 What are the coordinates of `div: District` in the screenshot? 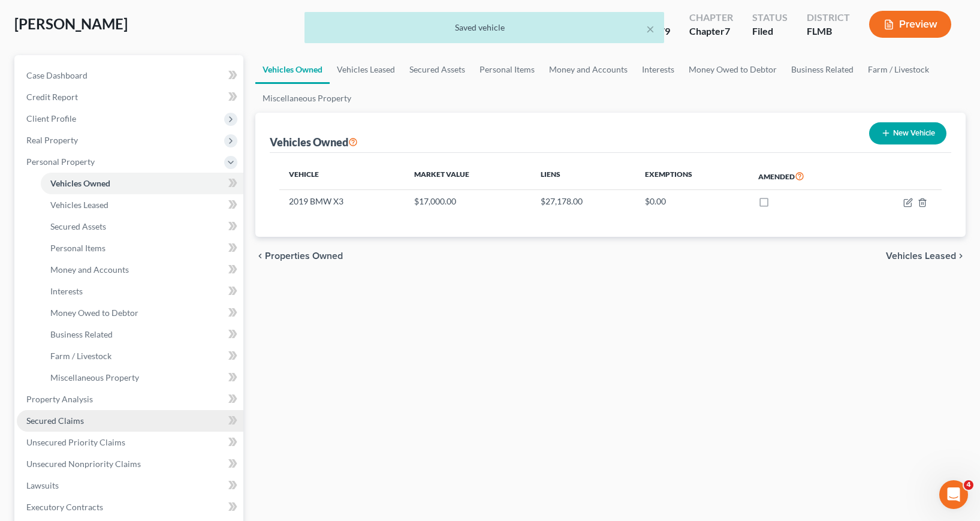 It's located at (828, 17).